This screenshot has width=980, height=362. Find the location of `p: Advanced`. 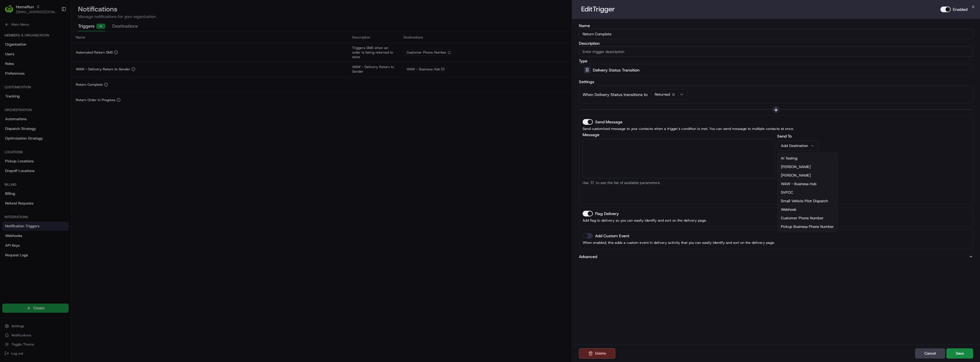

p: Advanced is located at coordinates (588, 256).